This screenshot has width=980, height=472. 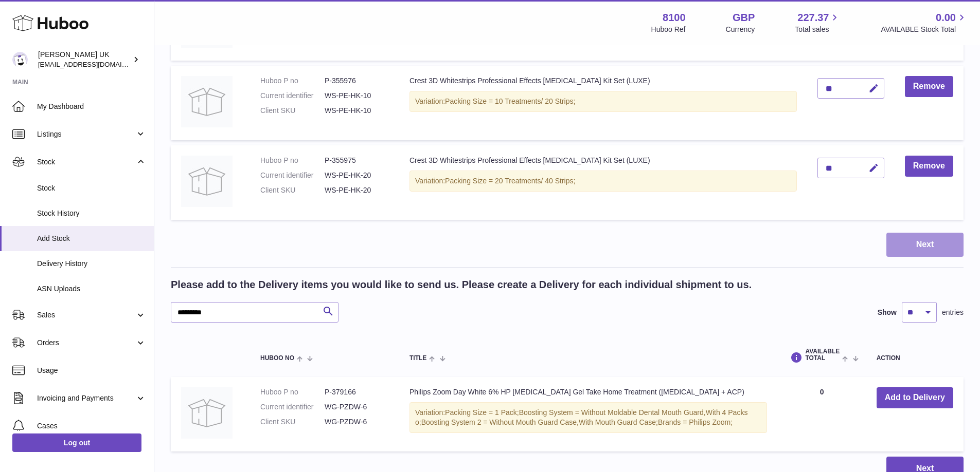 I want to click on span: 0.00, so click(x=946, y=18).